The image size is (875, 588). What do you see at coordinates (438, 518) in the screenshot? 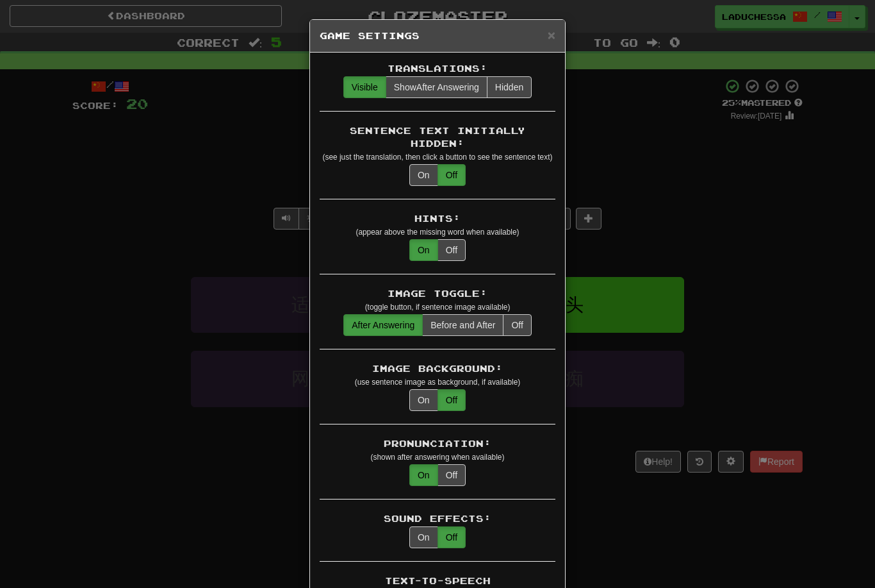
I see `div: Sound Effects:` at bounding box center [438, 518].